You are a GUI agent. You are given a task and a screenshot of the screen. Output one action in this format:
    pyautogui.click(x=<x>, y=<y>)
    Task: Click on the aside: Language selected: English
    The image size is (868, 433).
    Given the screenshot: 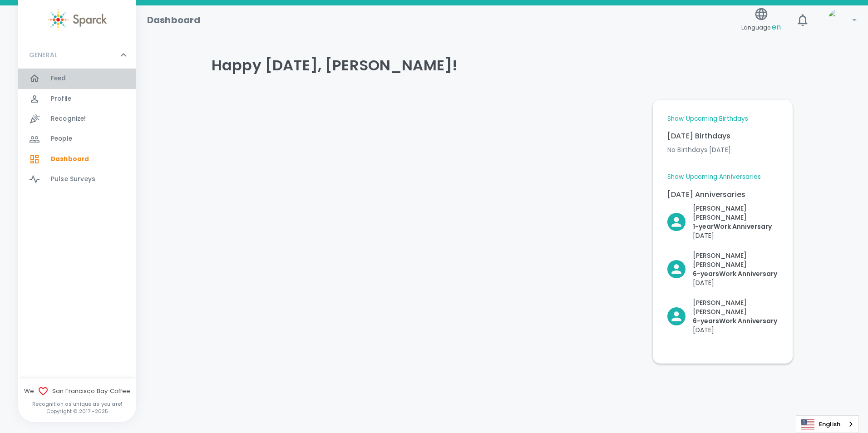 What is the action you would take?
    pyautogui.click(x=827, y=424)
    